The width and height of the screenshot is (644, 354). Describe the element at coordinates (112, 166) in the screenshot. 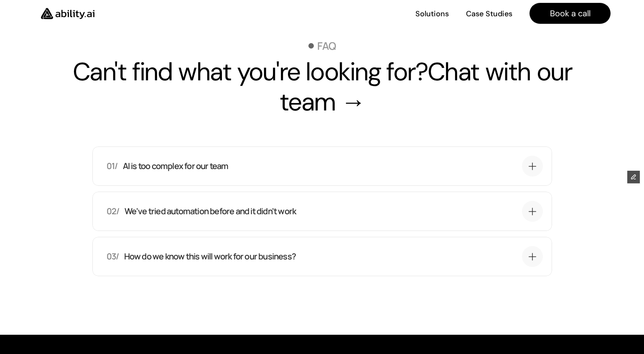

I see `p: 01/` at that location.